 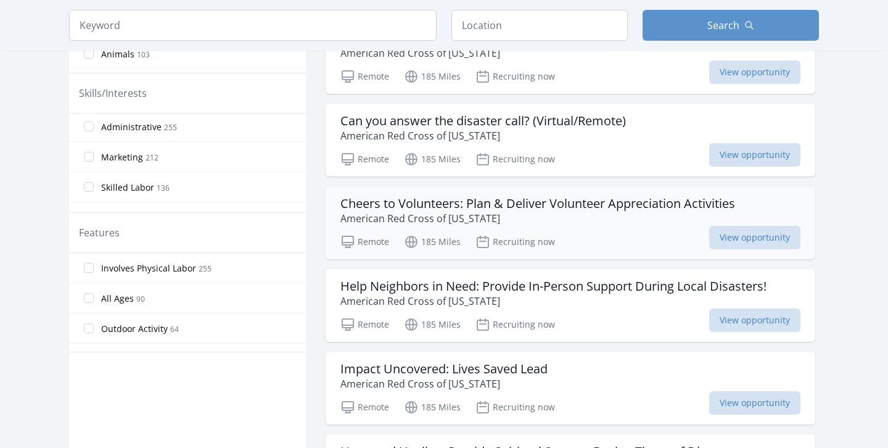 I want to click on input: Administrative 255, so click(x=89, y=126).